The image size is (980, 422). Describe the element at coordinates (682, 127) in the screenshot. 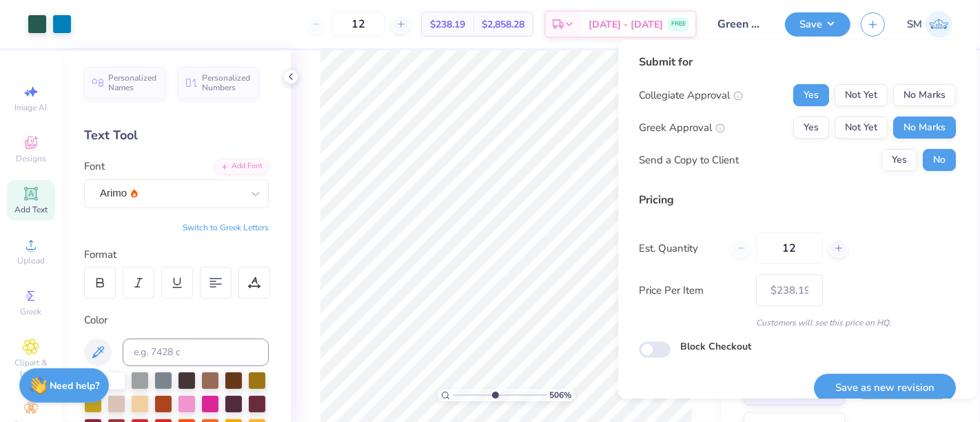

I see `div: Greek Approval` at that location.